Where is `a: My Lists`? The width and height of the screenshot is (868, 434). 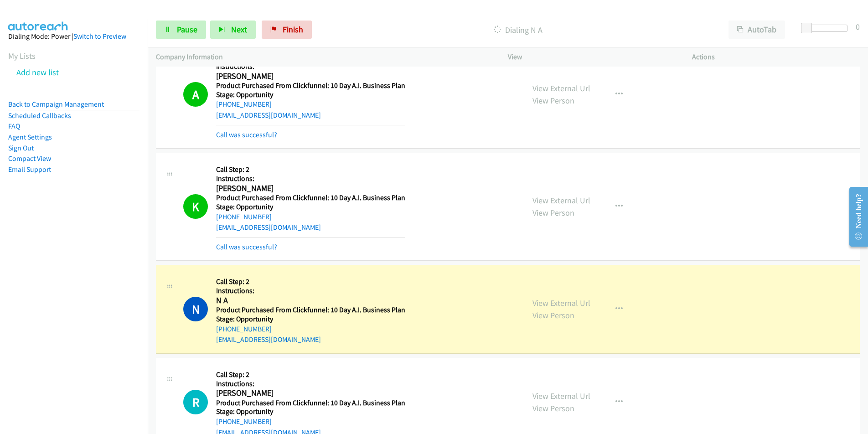 a: My Lists is located at coordinates (22, 56).